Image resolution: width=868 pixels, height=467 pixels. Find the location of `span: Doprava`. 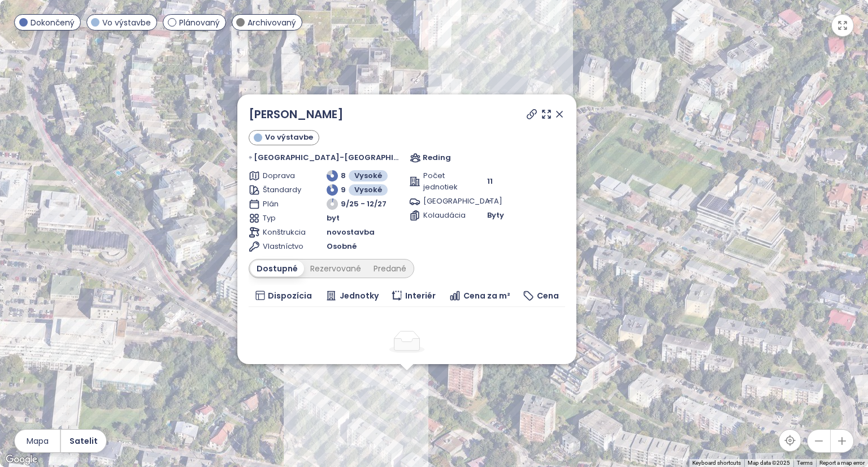

span: Doprava is located at coordinates (282, 176).